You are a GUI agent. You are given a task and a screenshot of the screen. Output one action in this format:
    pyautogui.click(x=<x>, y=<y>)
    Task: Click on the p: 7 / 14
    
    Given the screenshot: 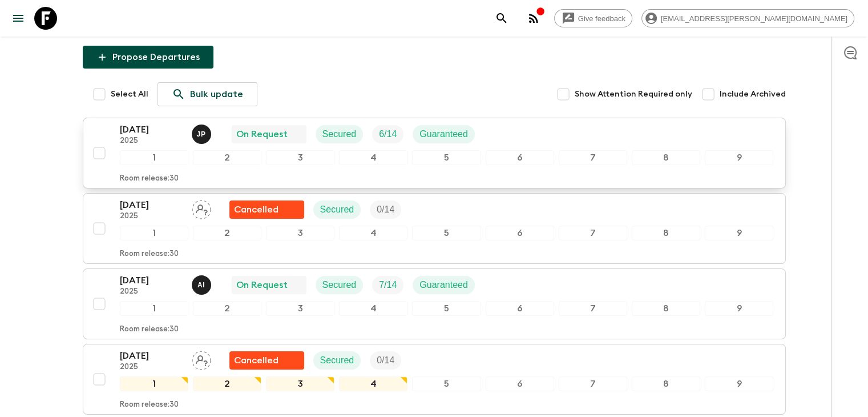 What is the action you would take?
    pyautogui.click(x=387, y=285)
    